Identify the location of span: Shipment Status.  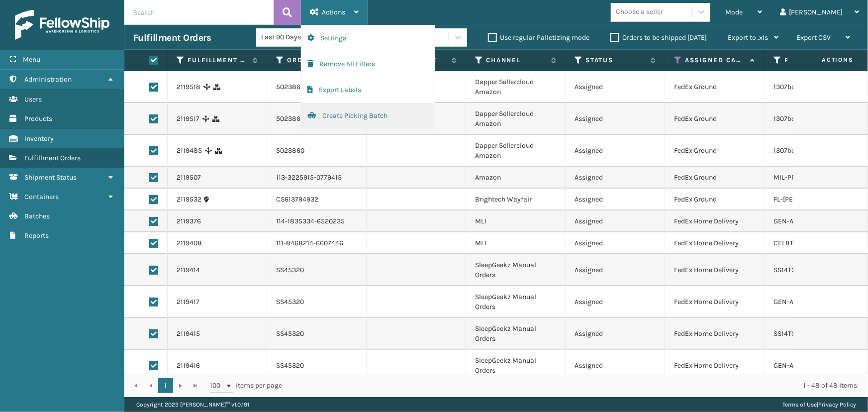
(50, 178).